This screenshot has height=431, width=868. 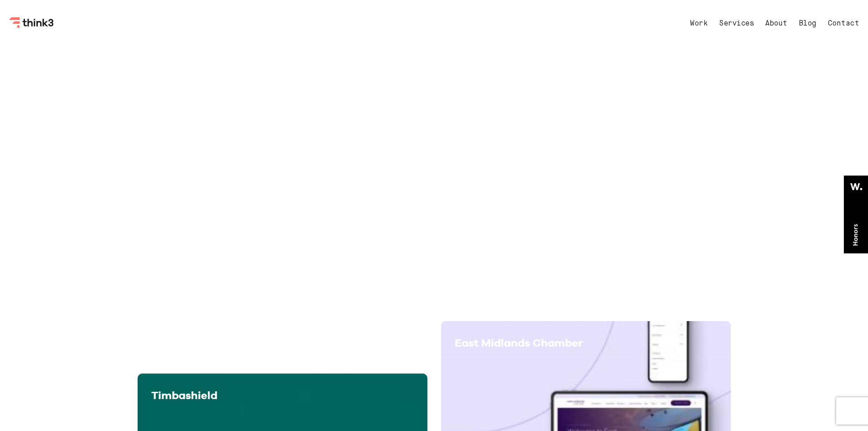 What do you see at coordinates (843, 24) in the screenshot?
I see `a: Contact` at bounding box center [843, 24].